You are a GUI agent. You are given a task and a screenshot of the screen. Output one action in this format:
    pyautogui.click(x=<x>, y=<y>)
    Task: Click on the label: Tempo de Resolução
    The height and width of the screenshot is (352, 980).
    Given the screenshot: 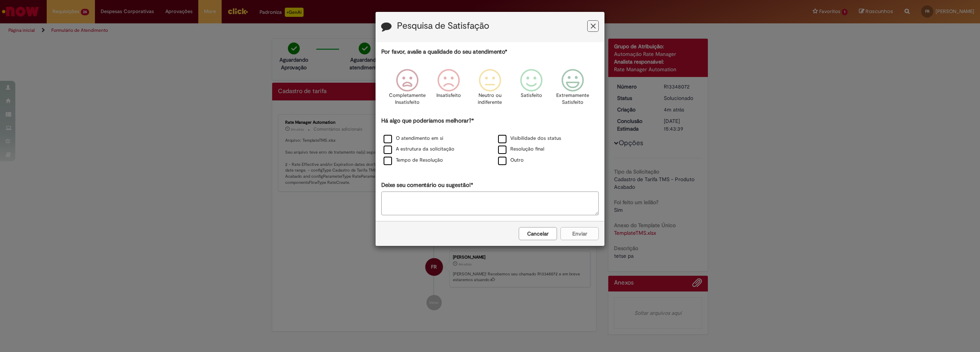 What is the action you would take?
    pyautogui.click(x=413, y=160)
    